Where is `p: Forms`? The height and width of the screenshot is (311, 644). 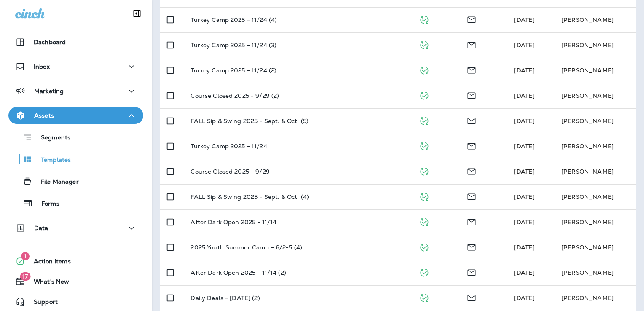 p: Forms is located at coordinates (46, 204).